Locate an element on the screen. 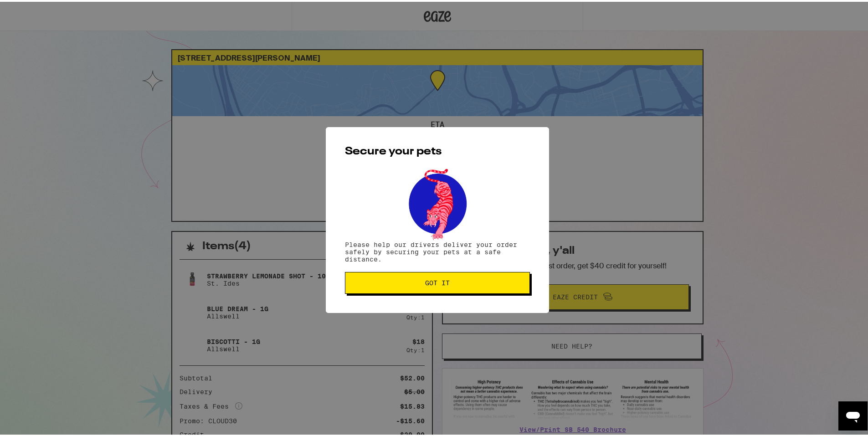 This screenshot has width=868, height=436. h2: Secure your pets is located at coordinates (438, 150).